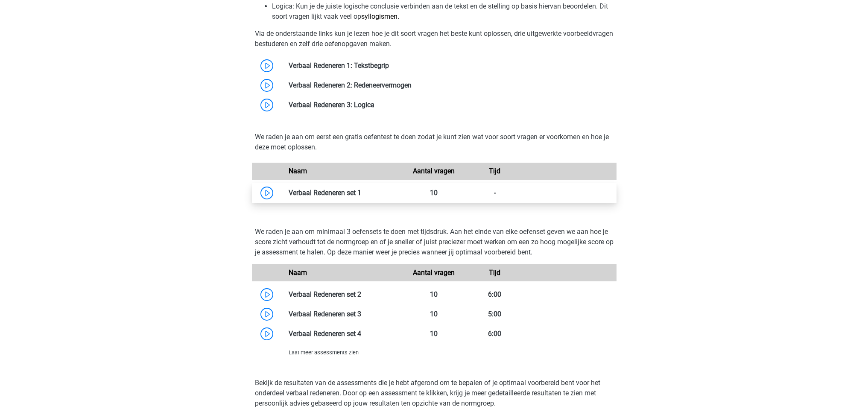  What do you see at coordinates (434, 39) in the screenshot?
I see `p: Via de onderstaande links kun je lezen hoe je dit soort vragen het beste kunt oplossen, drie uitg...` at bounding box center [434, 39].